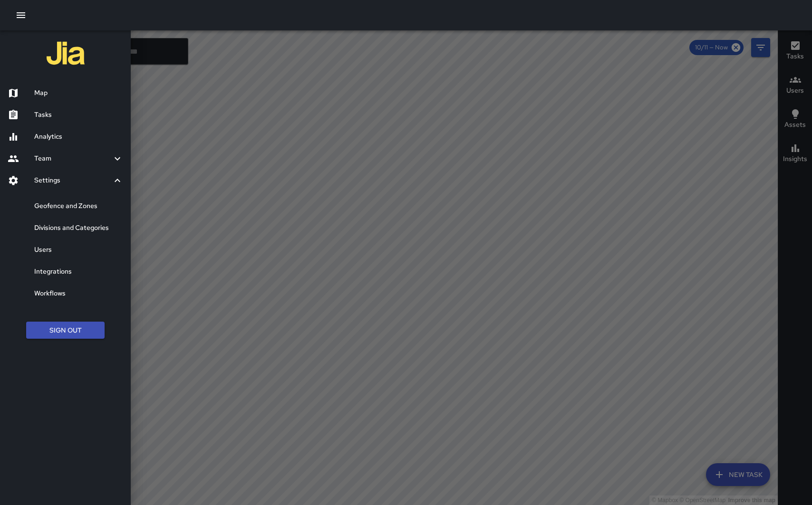 The image size is (812, 505). I want to click on h6: Divisions and Categories, so click(79, 228).